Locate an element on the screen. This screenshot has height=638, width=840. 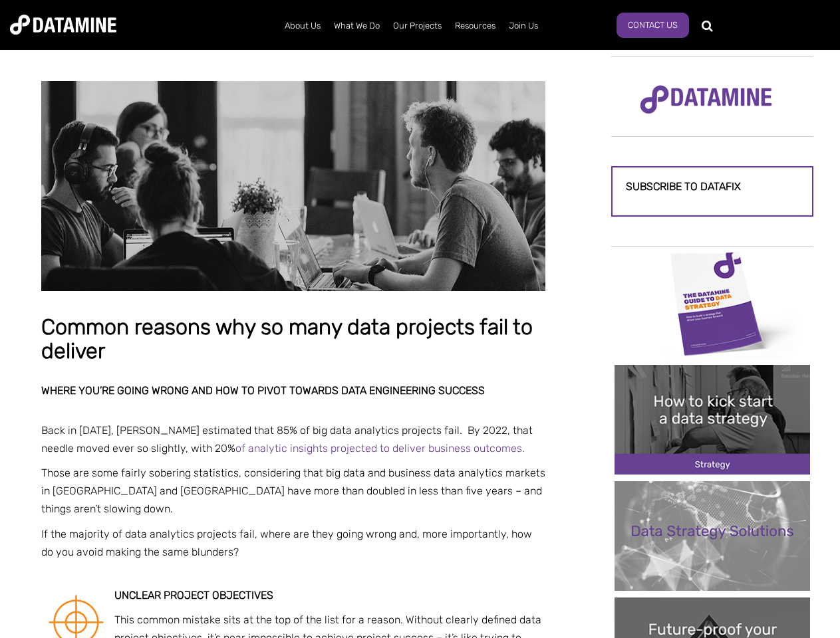
h1: Common reasons why so many data projects fail to deliver is located at coordinates (293, 339).